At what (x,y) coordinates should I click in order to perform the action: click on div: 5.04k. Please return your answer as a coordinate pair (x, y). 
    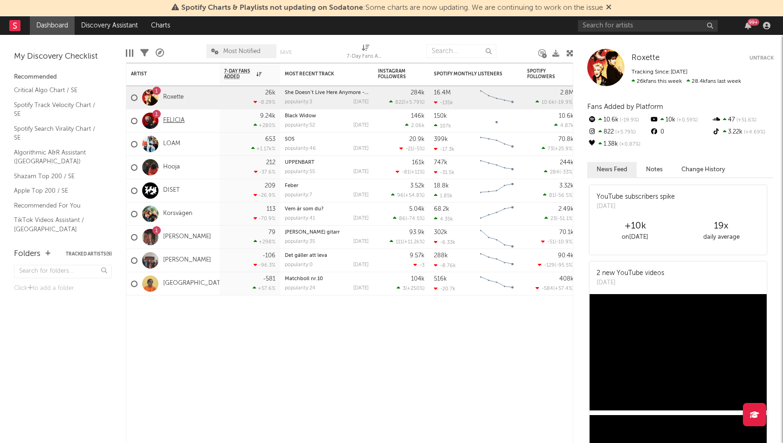
    Looking at the image, I should click on (416, 209).